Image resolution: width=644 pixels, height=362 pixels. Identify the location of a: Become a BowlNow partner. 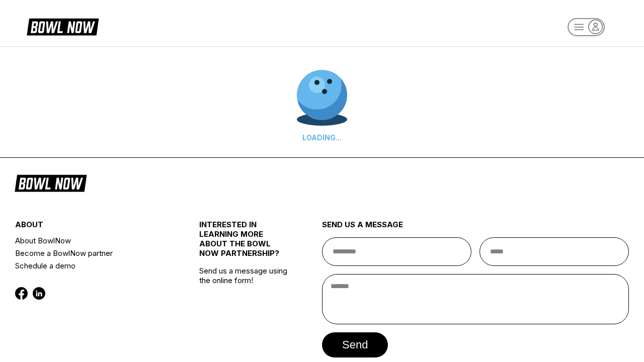
(91, 252).